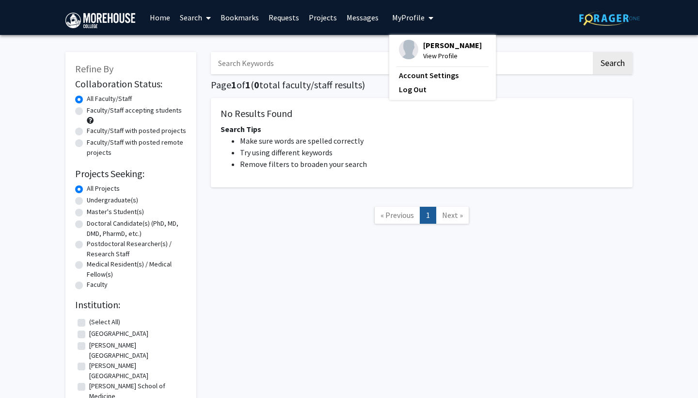 Image resolution: width=698 pixels, height=398 pixels. Describe the element at coordinates (131, 174) in the screenshot. I see `h2: Projects Seeking:` at that location.